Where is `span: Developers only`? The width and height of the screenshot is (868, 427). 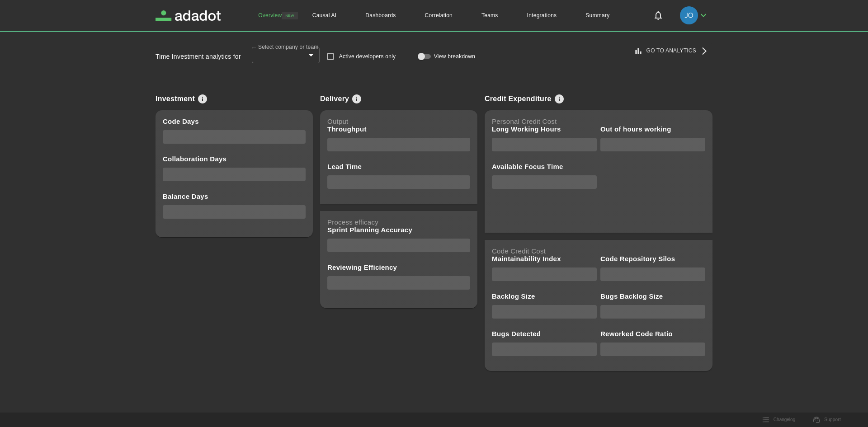 span: Developers only is located at coordinates (331, 57).